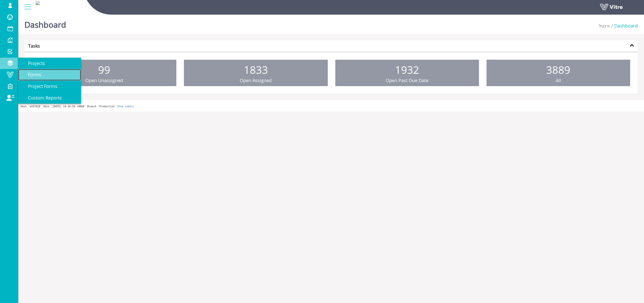  Describe the element at coordinates (45, 23) in the screenshot. I see `h1: Dashboard` at that location.